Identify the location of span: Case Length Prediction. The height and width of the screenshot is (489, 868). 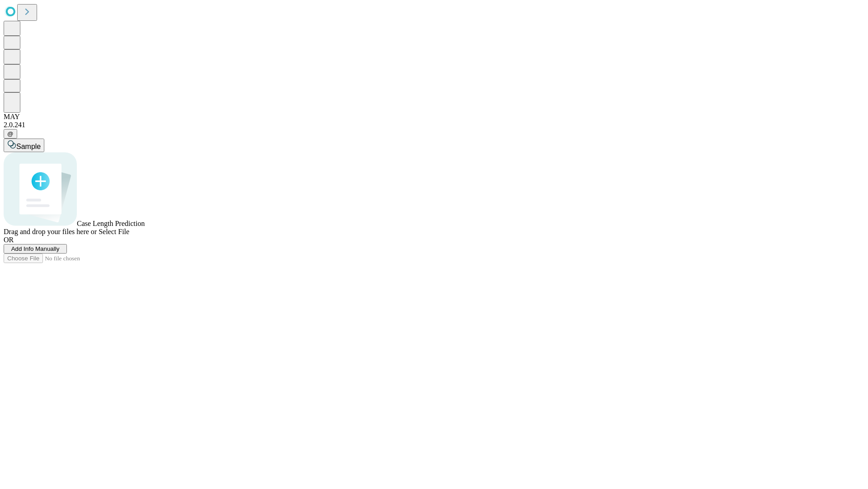
(111, 224).